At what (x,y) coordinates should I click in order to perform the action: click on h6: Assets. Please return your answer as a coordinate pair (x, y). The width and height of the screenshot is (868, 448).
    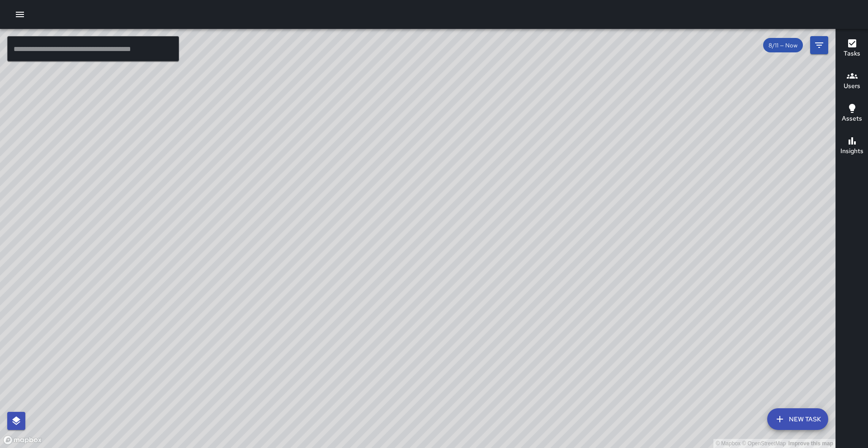
    Looking at the image, I should click on (852, 119).